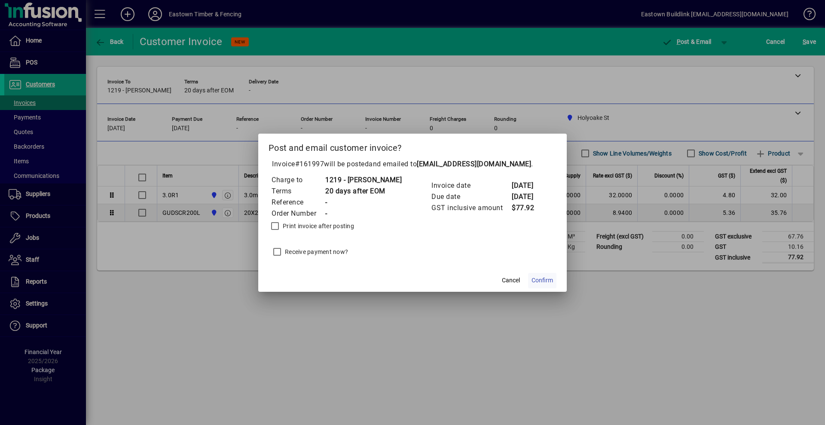 This screenshot has height=425, width=825. I want to click on span: Confirm, so click(542, 280).